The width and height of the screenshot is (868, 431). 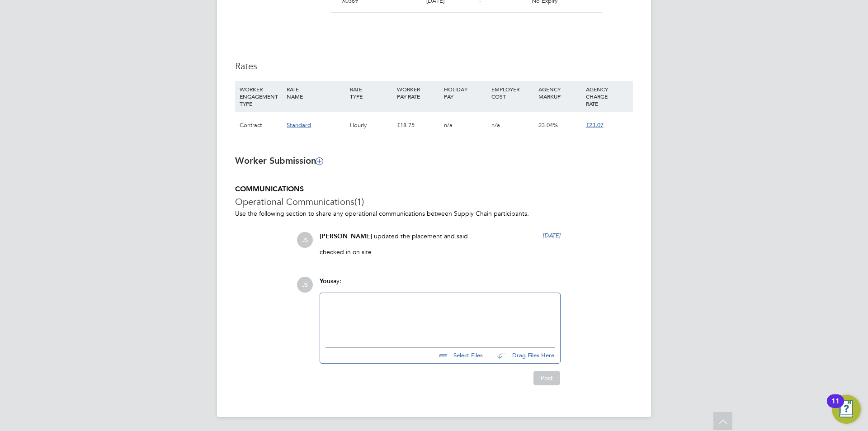 I want to click on div: Hourly, so click(x=371, y=125).